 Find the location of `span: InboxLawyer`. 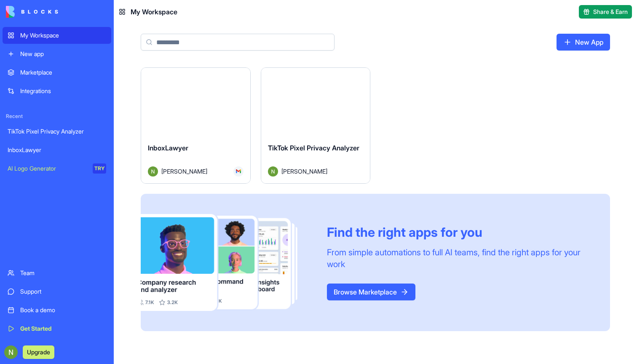

span: InboxLawyer is located at coordinates (168, 148).